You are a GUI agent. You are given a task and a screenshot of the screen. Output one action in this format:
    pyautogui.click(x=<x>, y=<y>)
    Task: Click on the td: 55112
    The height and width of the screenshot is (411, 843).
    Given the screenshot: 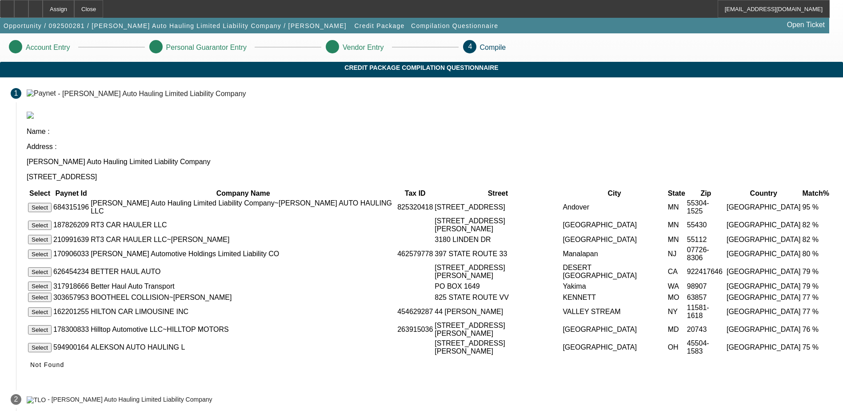 What is the action you would take?
    pyautogui.click(x=706, y=239)
    